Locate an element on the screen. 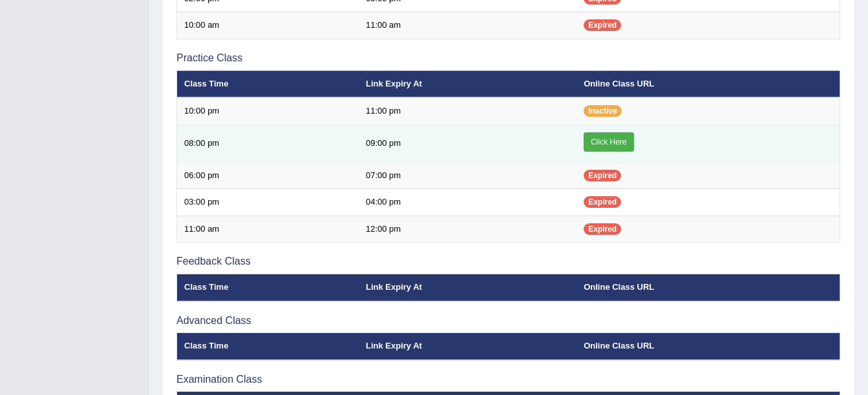  h3: Practice Class is located at coordinates (508, 58).